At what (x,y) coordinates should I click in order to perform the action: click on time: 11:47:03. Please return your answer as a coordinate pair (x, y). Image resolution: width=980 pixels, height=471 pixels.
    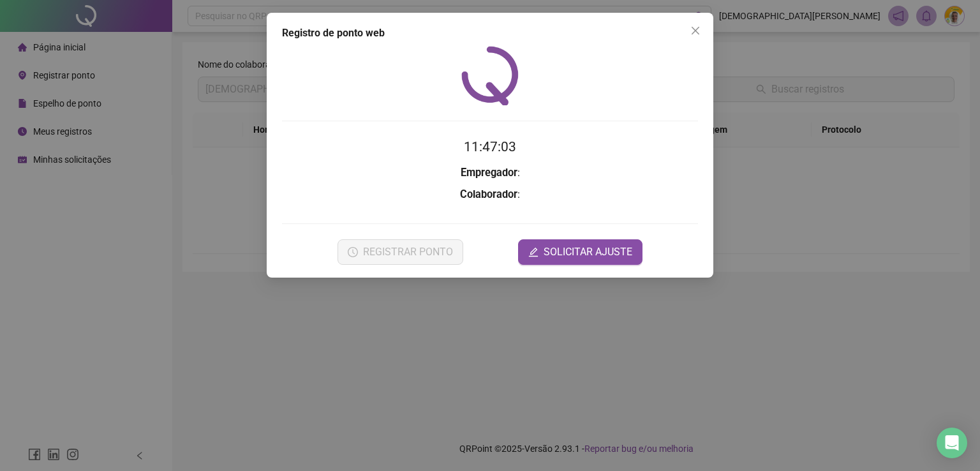
    Looking at the image, I should click on (490, 147).